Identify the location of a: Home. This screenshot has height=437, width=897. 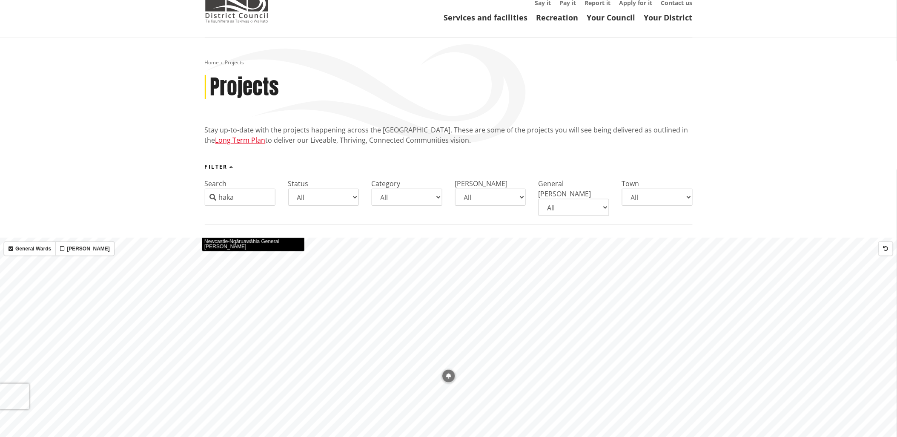
(212, 62).